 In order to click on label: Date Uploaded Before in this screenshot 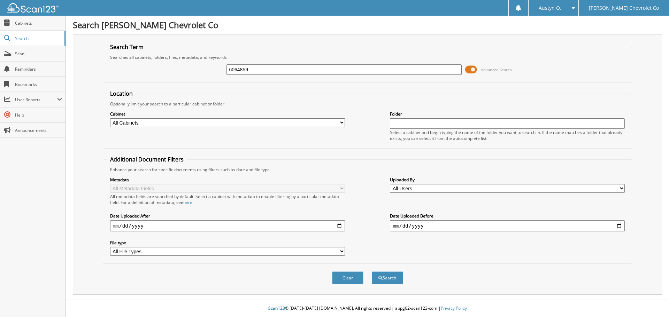, I will do `click(507, 216)`.